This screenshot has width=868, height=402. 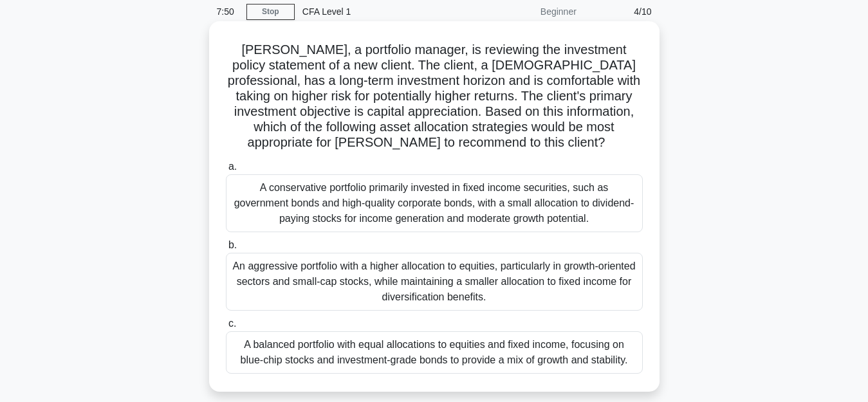 I want to click on span: c., so click(x=232, y=323).